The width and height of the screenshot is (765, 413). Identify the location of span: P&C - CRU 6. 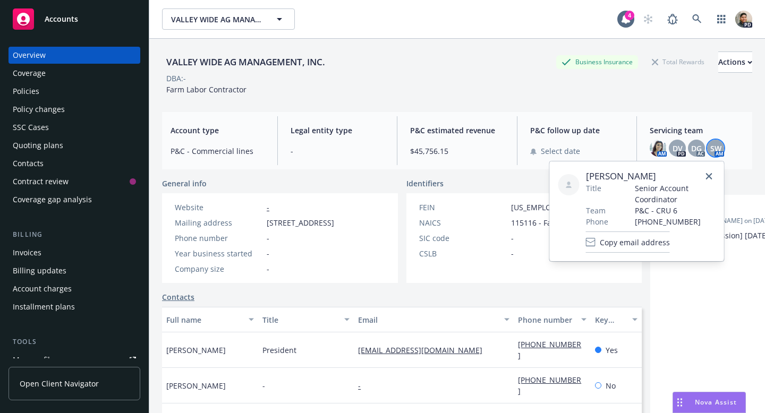
(675, 210).